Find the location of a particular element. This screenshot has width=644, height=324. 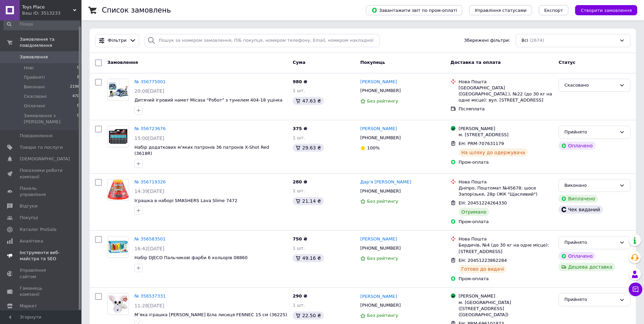

span: Доставка та оплата is located at coordinates (476, 62).